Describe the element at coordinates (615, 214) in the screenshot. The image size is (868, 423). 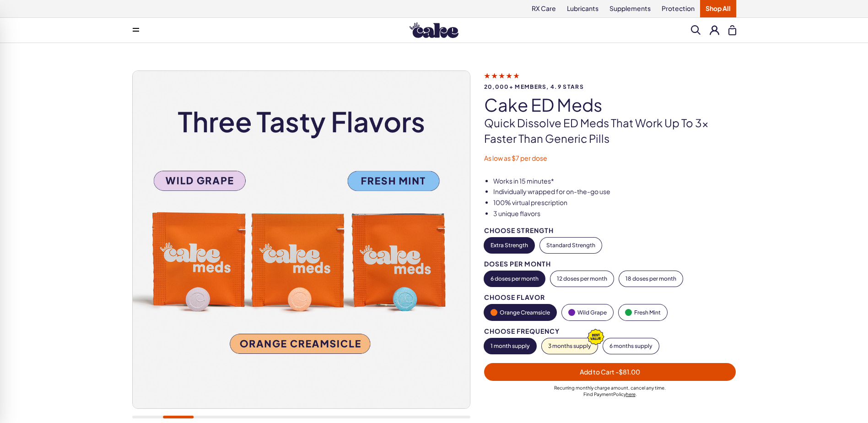
I see `li: 3 unique flavors` at that location.